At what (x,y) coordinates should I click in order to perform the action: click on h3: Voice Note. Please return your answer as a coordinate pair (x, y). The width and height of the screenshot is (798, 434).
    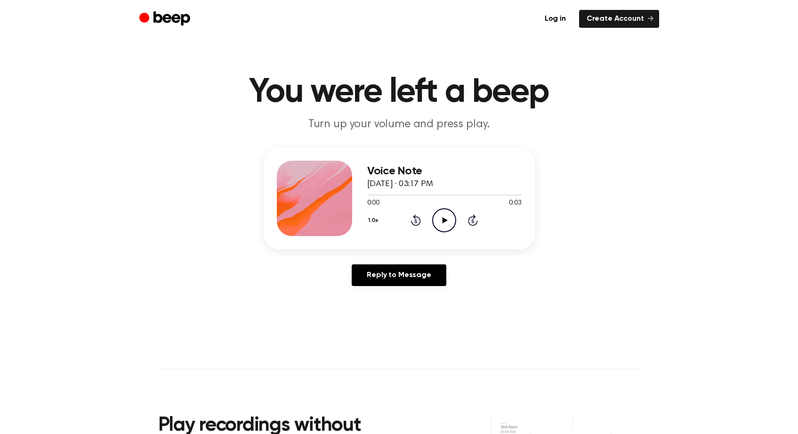
    Looking at the image, I should click on (445, 171).